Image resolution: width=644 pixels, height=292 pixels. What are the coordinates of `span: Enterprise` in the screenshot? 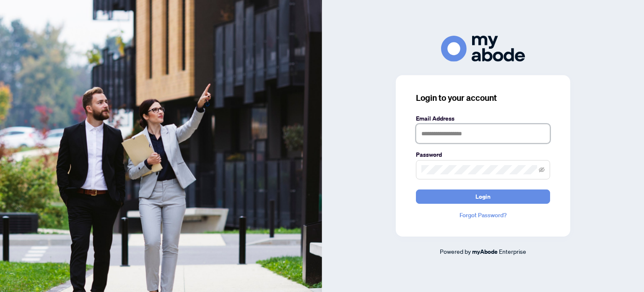 It's located at (512, 251).